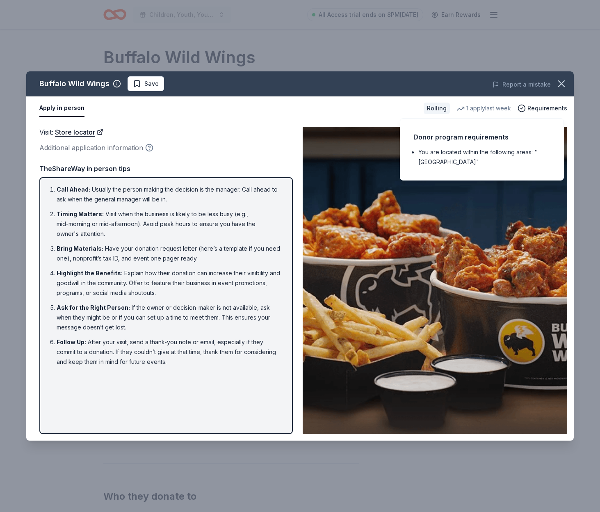 Image resolution: width=600 pixels, height=512 pixels. I want to click on li: Explain how their donation can increase their visibility and goodwill in the community. Offer to ..., so click(168, 283).